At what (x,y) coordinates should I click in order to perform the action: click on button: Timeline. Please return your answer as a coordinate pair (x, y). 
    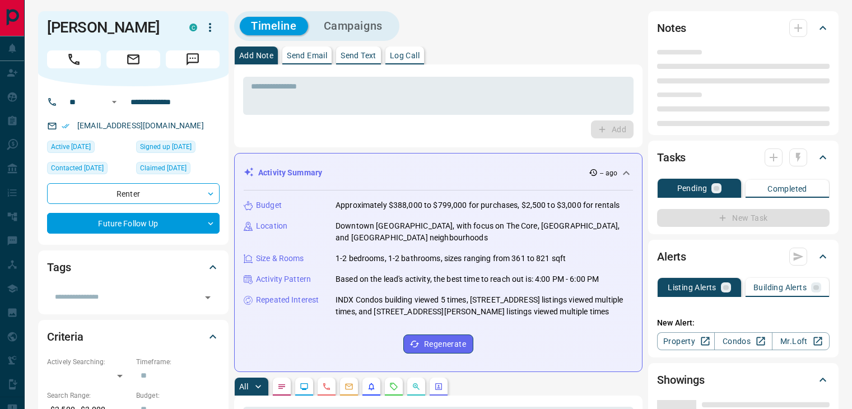
    Looking at the image, I should click on (274, 26).